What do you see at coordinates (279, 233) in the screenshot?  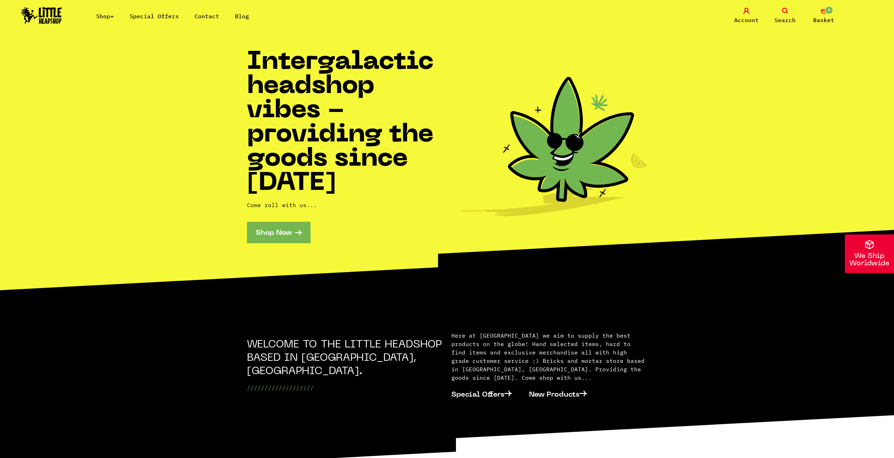 I see `a: Shop Now` at bounding box center [279, 233].